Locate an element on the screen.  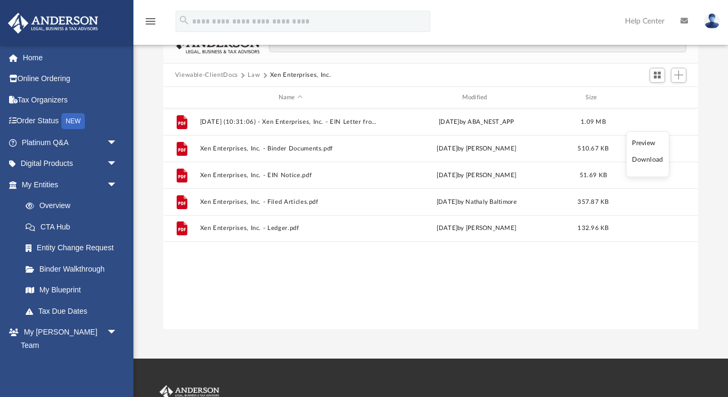
a: My Entitiesarrow_drop_down is located at coordinates (70, 185).